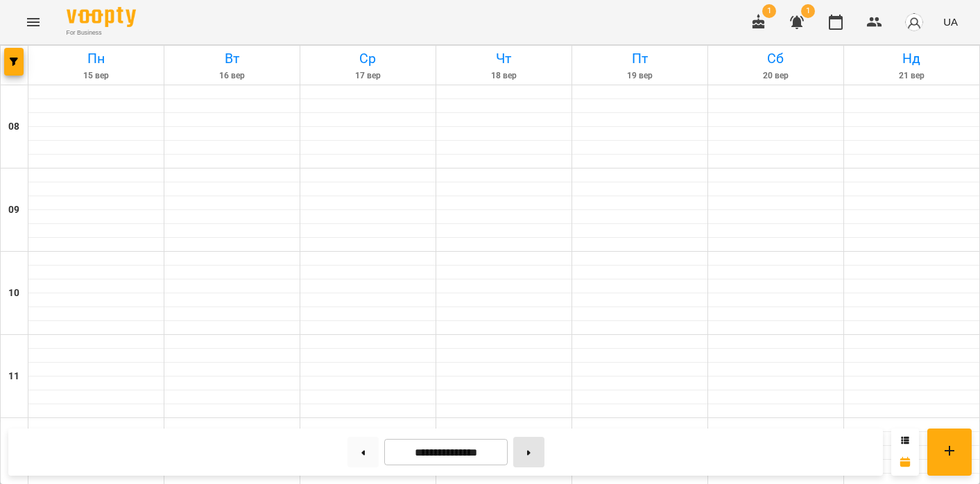 This screenshot has width=980, height=484. I want to click on h6: 11, so click(14, 376).